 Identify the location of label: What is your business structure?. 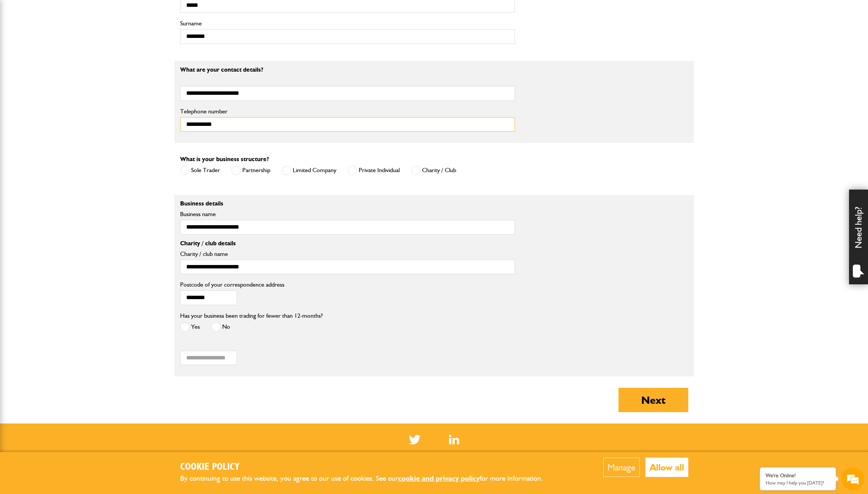
(224, 160).